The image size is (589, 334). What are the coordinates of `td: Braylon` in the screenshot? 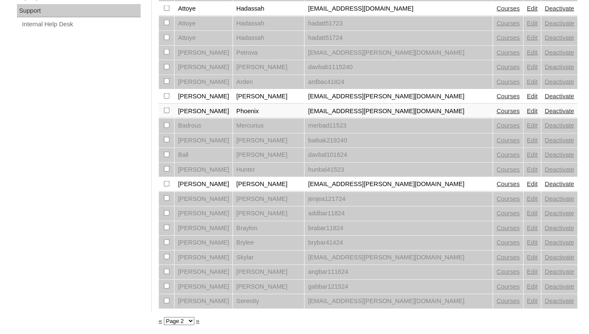 It's located at (268, 228).